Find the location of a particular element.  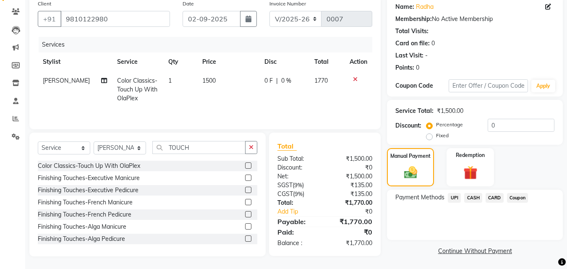

div: Finishing Touches-French Pedicure is located at coordinates (84, 215).